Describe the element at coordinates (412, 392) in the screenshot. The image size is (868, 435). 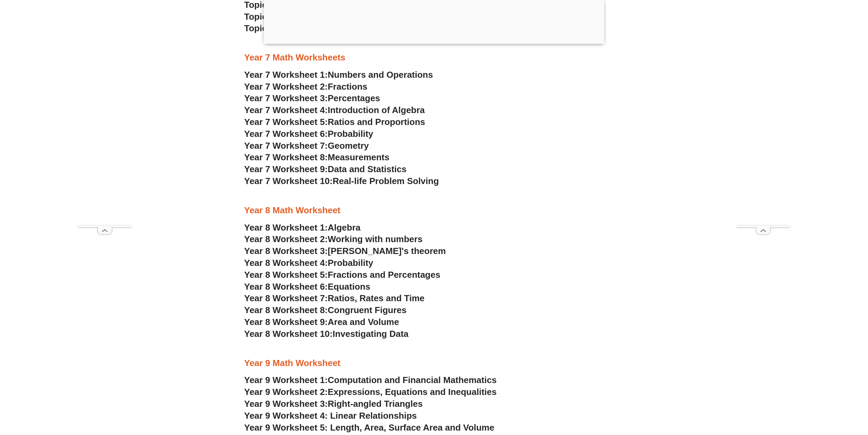
I see `span: Expressions, Equations and Inequalities` at that location.